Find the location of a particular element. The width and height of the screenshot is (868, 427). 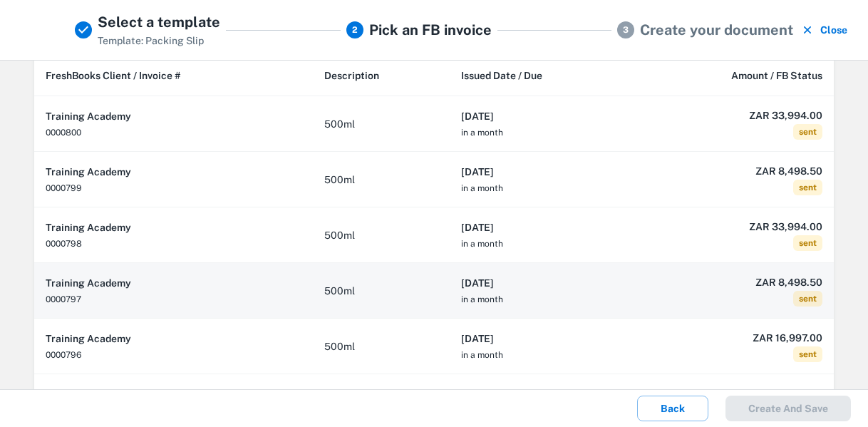

span: Issued Date / Due is located at coordinates (502, 76).